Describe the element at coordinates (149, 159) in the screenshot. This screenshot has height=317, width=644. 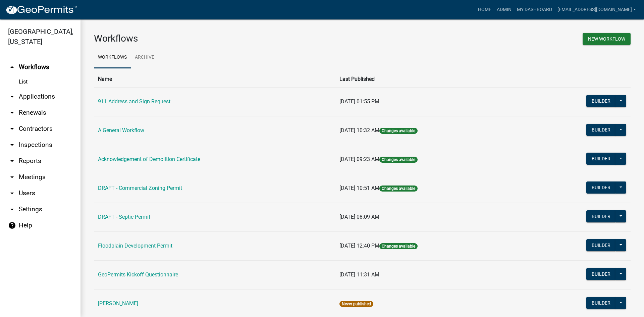
I see `a: Acknowledgement of Demolition Certificate` at that location.